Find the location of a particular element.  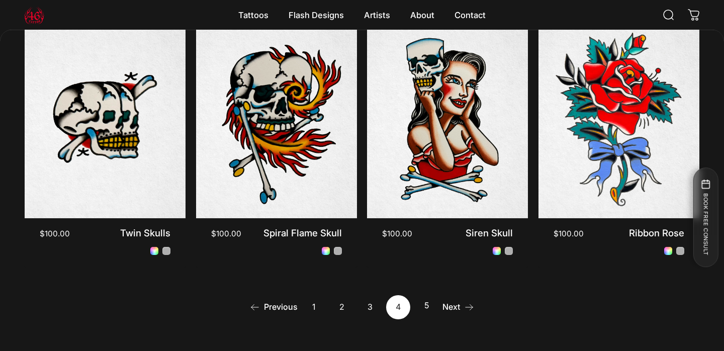

nav: Primary is located at coordinates (362, 15).